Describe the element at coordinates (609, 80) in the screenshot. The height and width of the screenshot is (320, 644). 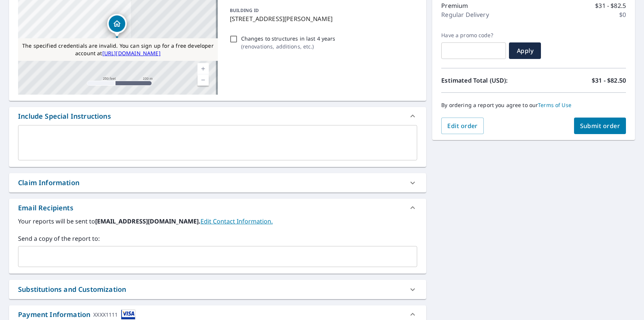
I see `p: $31 - $82.50` at that location.